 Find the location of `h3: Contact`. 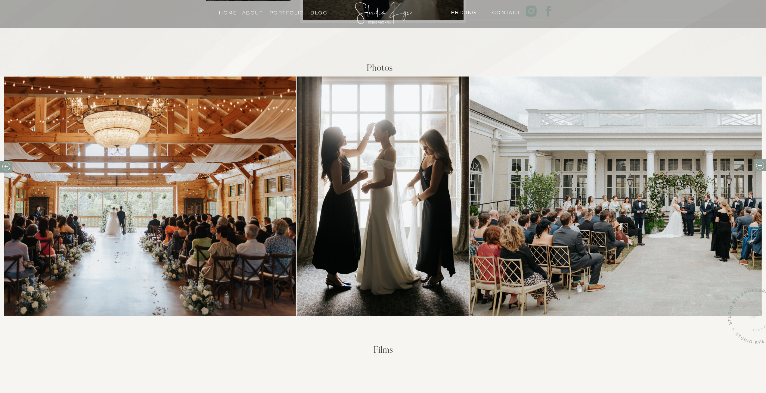

h3: Contact is located at coordinates (504, 11).